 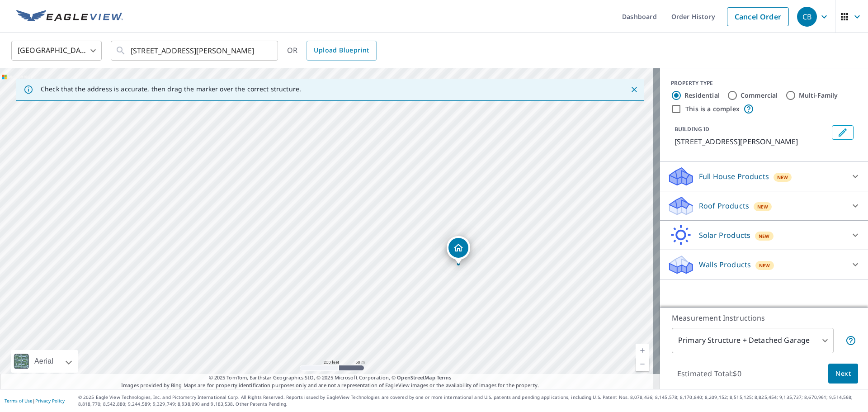 I want to click on div: Solar ProductsNew, so click(x=764, y=235).